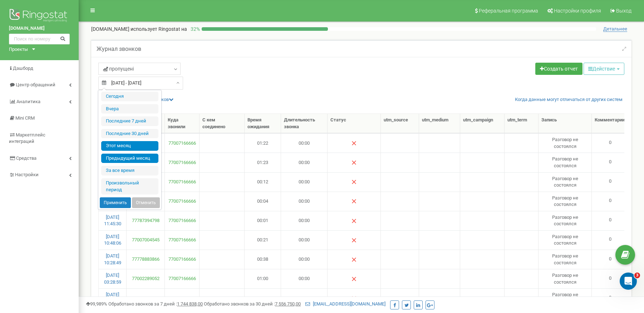 This screenshot has width=644, height=313. What do you see at coordinates (194, 29) in the screenshot?
I see `p: 32 %` at bounding box center [194, 29].